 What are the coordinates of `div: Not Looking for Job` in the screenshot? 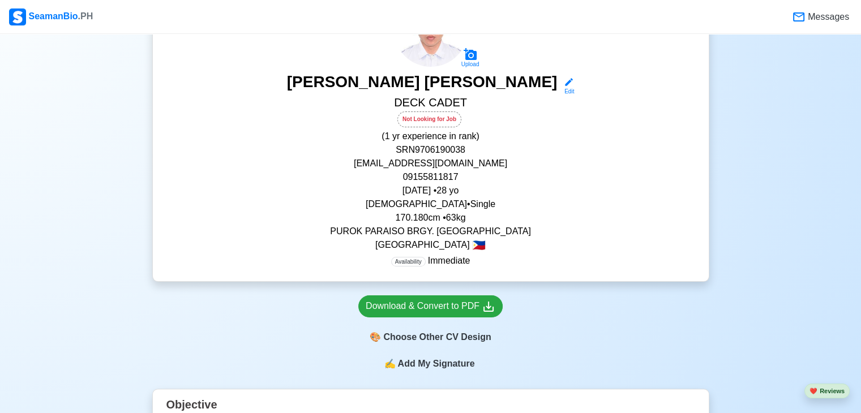 It's located at (429, 119).